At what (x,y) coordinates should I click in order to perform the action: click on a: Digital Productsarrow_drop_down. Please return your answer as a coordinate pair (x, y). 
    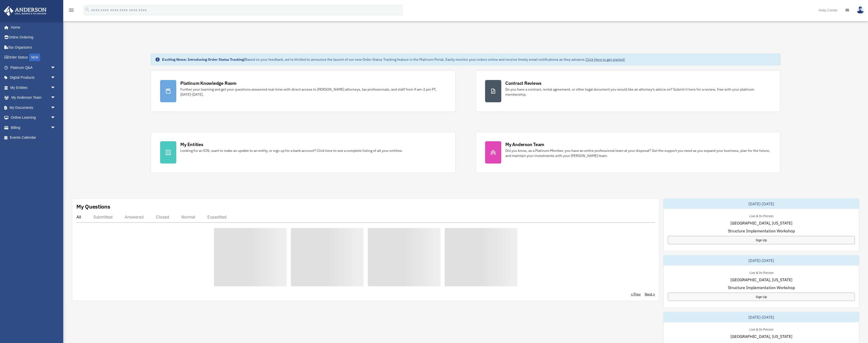
    Looking at the image, I should click on (34, 78).